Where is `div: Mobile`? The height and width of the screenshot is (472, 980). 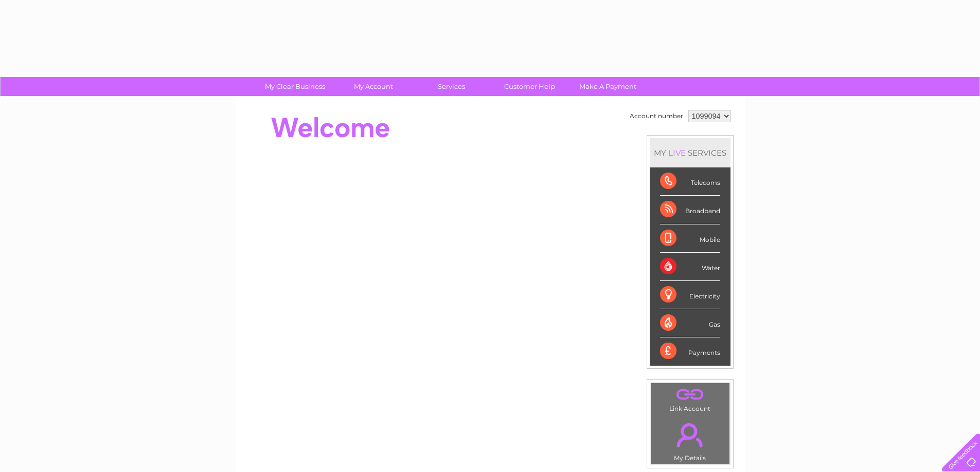
div: Mobile is located at coordinates (690, 238).